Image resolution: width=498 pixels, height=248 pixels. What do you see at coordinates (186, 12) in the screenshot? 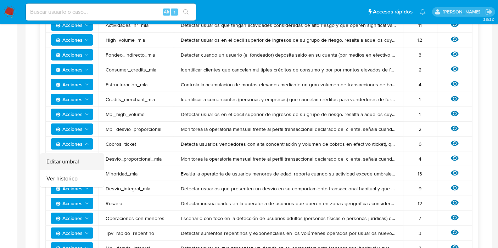
I see `button: search-icon` at bounding box center [186, 12].